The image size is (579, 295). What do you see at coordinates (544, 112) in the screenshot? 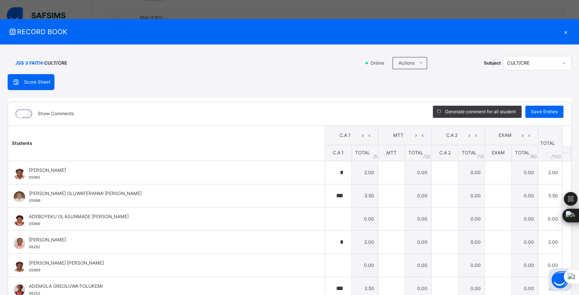
I see `span: Save Entries` at bounding box center [544, 112].